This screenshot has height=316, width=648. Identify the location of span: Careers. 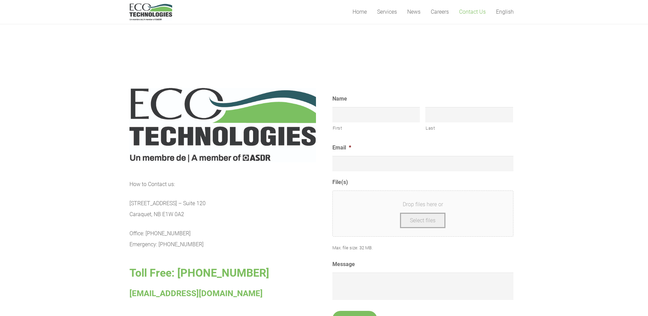
(440, 12).